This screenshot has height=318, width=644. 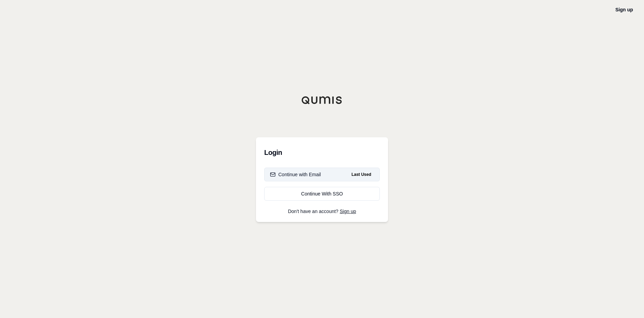 What do you see at coordinates (322, 153) in the screenshot?
I see `h3: Login` at bounding box center [322, 153].